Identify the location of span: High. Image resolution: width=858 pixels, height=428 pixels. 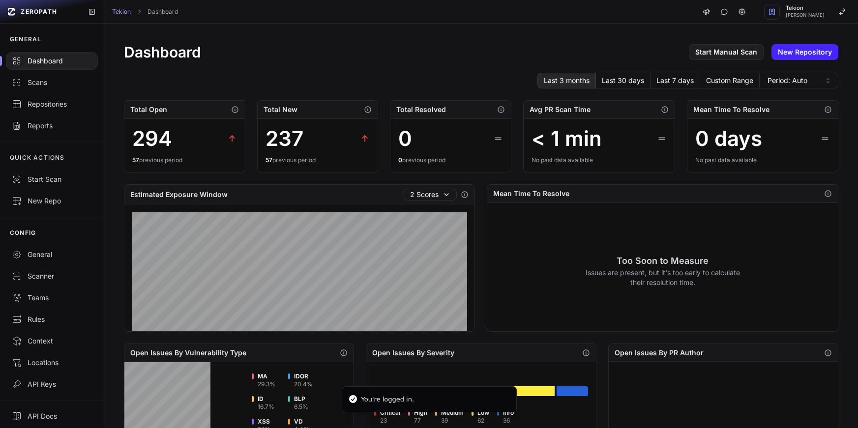
(421, 413).